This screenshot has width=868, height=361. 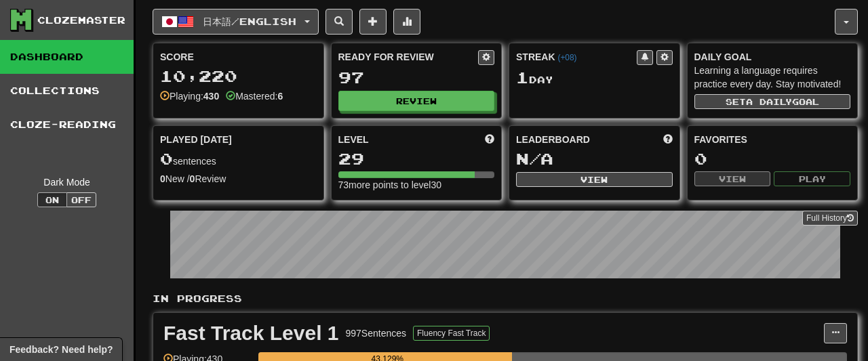 I want to click on div: Mastered:, so click(x=255, y=97).